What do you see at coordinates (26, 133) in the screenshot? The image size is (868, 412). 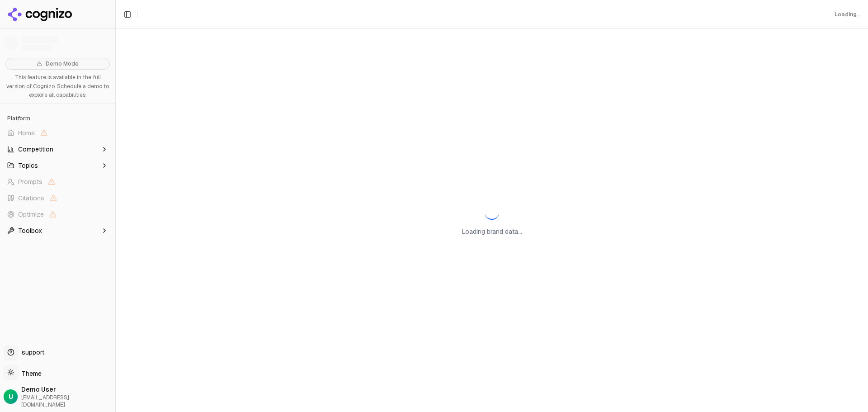 I see `span: Home` at bounding box center [26, 133].